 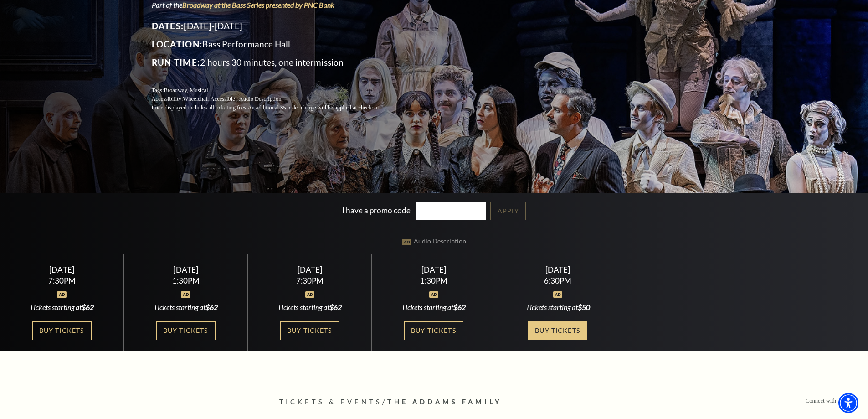 I want to click on div: 6:30PM, so click(x=558, y=280).